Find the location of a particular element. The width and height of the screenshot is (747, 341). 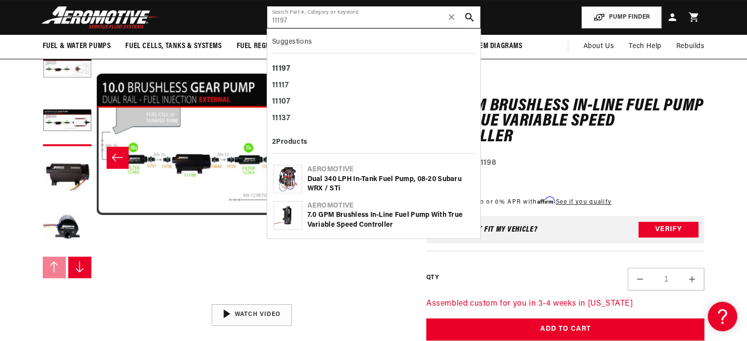

button: Load image 5 in gallery view is located at coordinates (67, 230).